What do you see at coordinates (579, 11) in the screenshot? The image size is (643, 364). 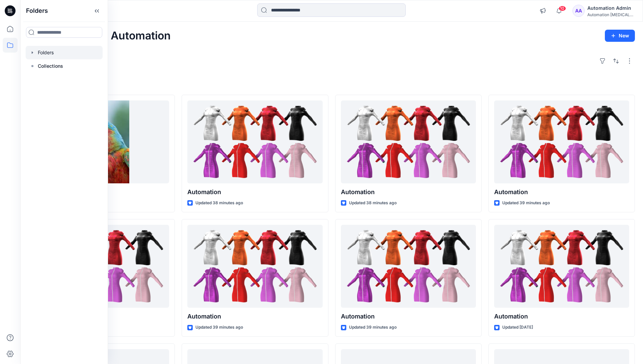 I see `div: AA` at bounding box center [579, 11].